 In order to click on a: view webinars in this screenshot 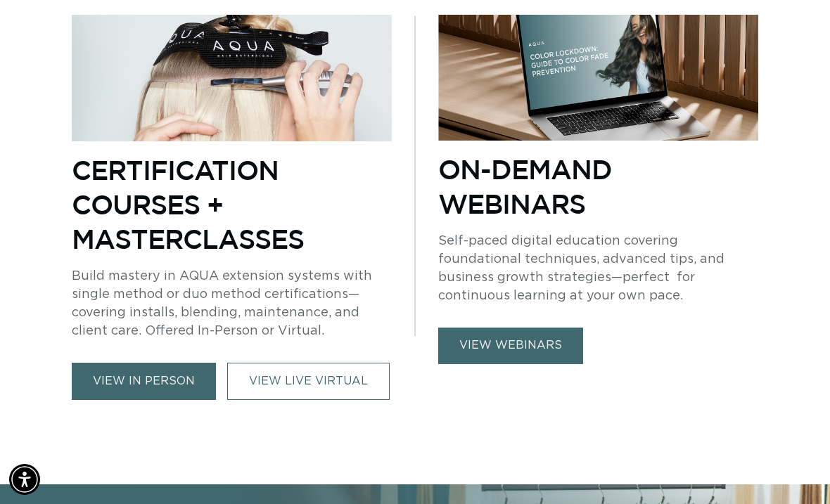, I will do `click(511, 345)`.